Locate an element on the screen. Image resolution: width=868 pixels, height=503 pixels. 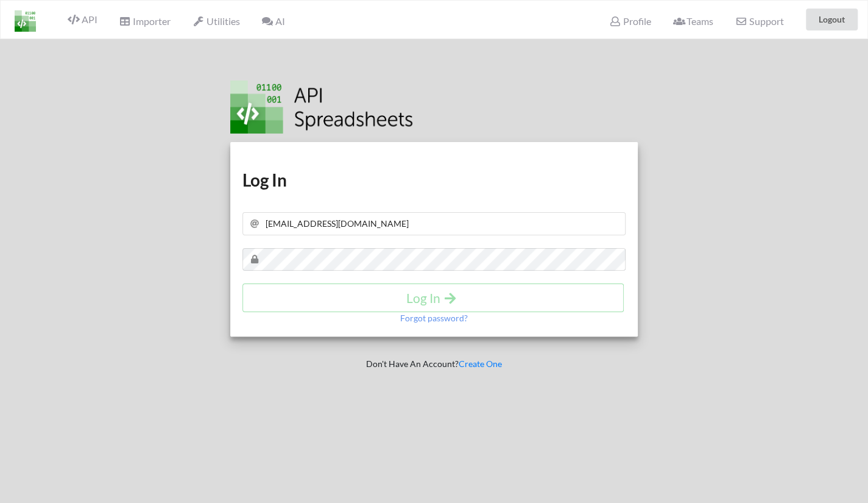
h1: Log In is located at coordinates (434, 180).